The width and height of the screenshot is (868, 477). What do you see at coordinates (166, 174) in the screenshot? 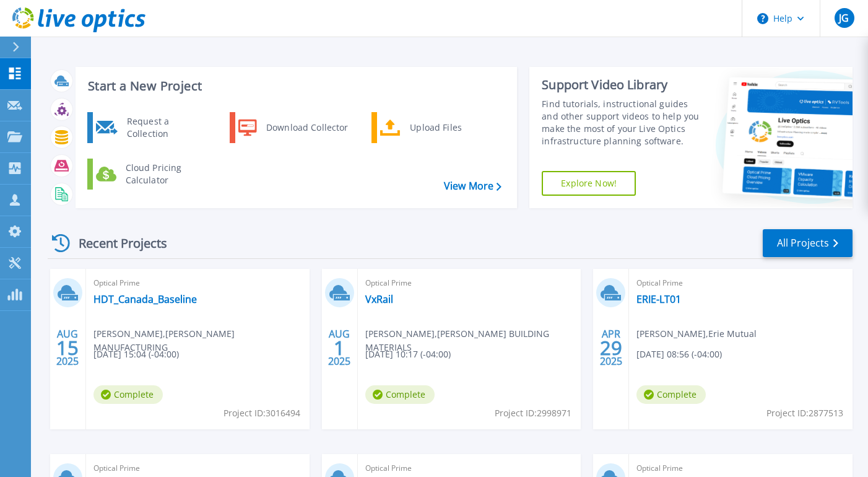
I see `div: Cloud Pricing Calculator` at bounding box center [166, 174].